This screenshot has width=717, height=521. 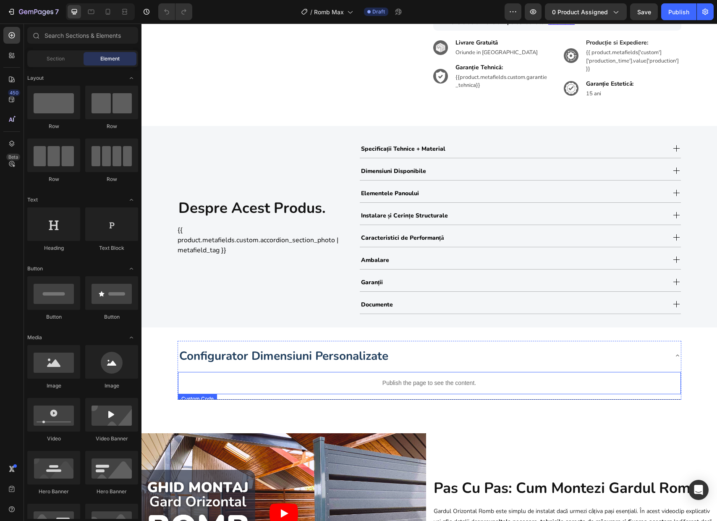 I want to click on div: Beta, so click(x=13, y=157).